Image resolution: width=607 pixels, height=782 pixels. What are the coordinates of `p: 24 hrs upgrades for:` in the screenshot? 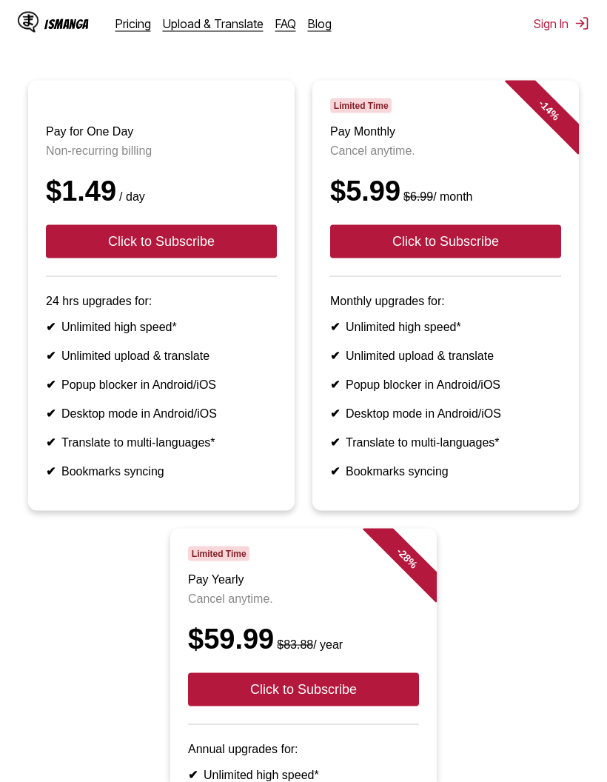 It's located at (161, 301).